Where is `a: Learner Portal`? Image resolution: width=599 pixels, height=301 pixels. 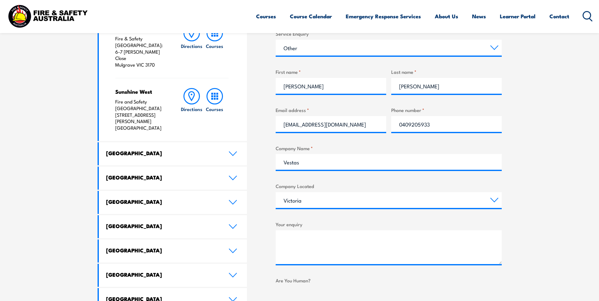
a: Learner Portal is located at coordinates (518, 16).